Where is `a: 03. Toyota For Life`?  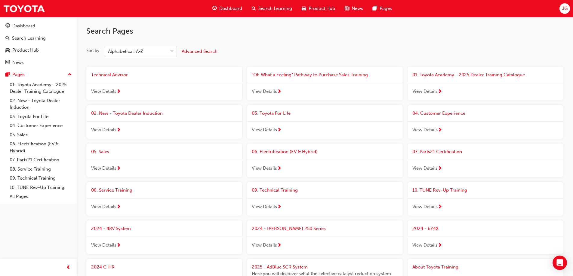 a: 03. Toyota For Life is located at coordinates (41, 117).